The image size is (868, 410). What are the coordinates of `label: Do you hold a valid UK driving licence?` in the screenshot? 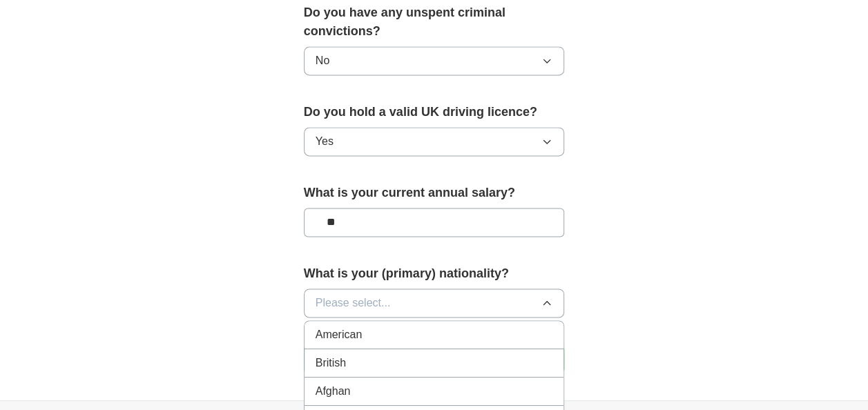 It's located at (434, 112).